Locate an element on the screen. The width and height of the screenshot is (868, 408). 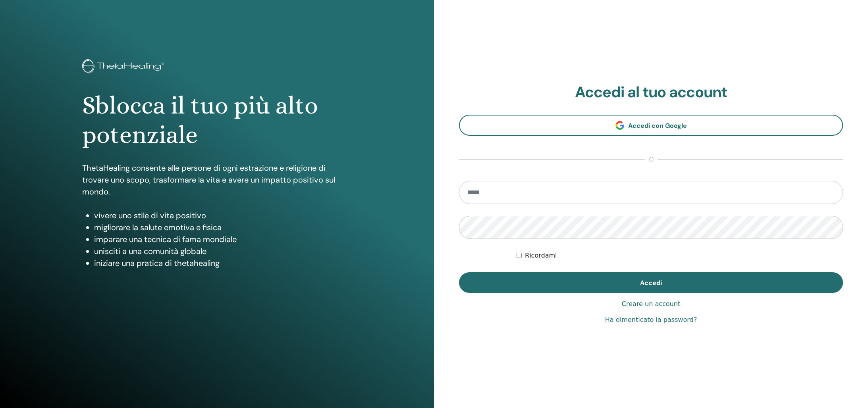
span: Accedi is located at coordinates (651, 283).